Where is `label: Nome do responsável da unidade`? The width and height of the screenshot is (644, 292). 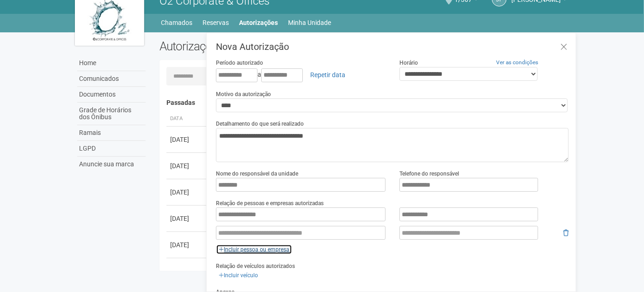 label: Nome do responsável da unidade is located at coordinates (257, 174).